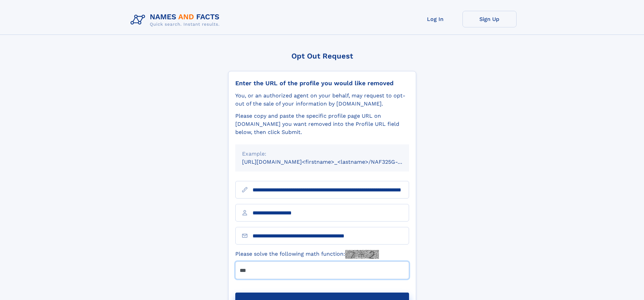 This screenshot has width=644, height=300. Describe the element at coordinates (322, 83) in the screenshot. I see `div: Enter the URL of the profile you would like removed` at that location.